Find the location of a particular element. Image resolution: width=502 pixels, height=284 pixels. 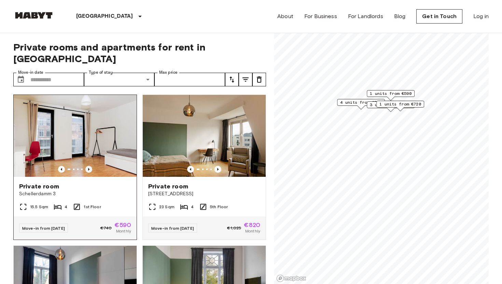

label: Type of stay is located at coordinates (101, 72).